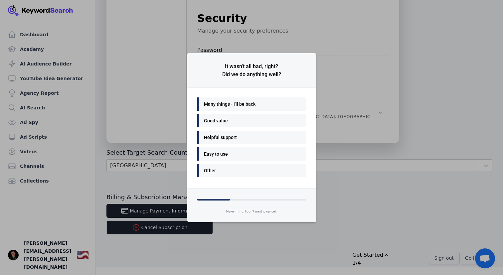 The image size is (503, 275). Describe the element at coordinates (250, 137) in the screenshot. I see `div: Helpful support` at that location.